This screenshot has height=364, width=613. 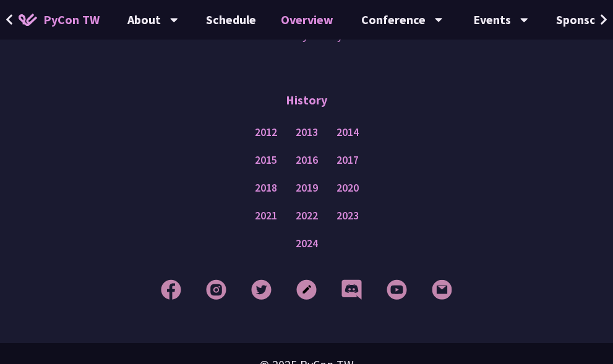 What do you see at coordinates (266, 188) in the screenshot?
I see `a: 2018` at bounding box center [266, 188].